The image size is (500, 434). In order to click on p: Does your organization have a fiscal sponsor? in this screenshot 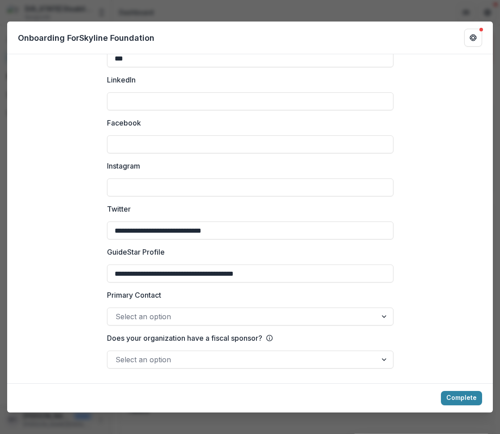, I will do `click(185, 338)`.